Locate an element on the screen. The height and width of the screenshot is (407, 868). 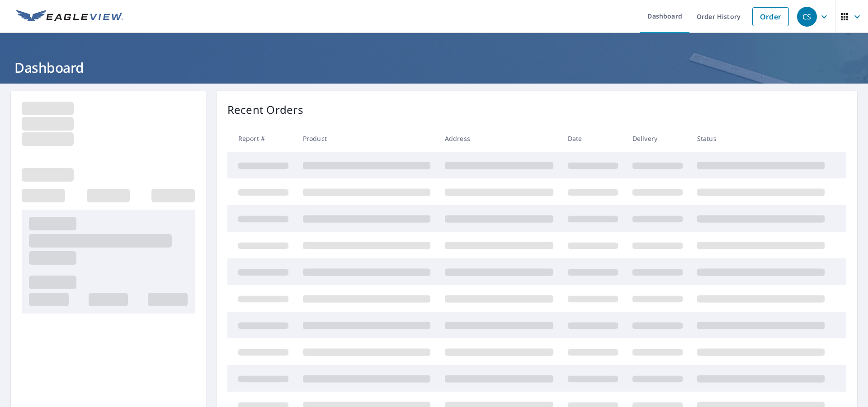
th: Address is located at coordinates (499, 138).